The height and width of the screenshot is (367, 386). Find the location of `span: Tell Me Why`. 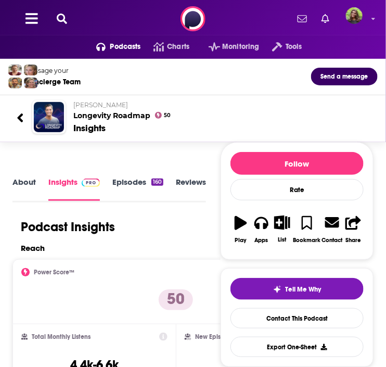

span: Tell Me Why is located at coordinates (303, 289).